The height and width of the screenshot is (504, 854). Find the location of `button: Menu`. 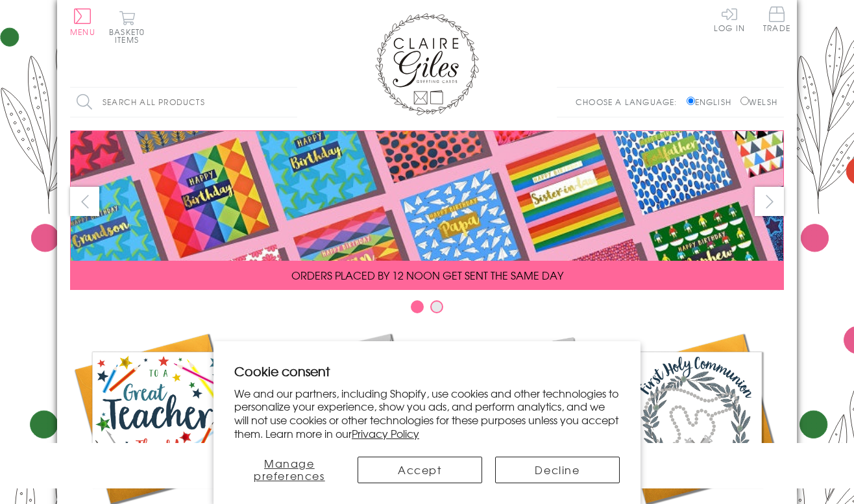

button: Menu is located at coordinates (83, 22).